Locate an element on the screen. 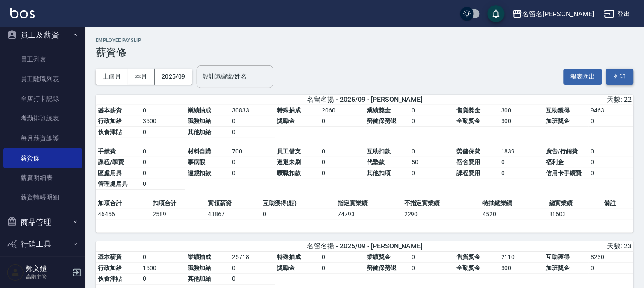 This screenshot has width=644, height=288. td: 25718 is located at coordinates (253, 257).